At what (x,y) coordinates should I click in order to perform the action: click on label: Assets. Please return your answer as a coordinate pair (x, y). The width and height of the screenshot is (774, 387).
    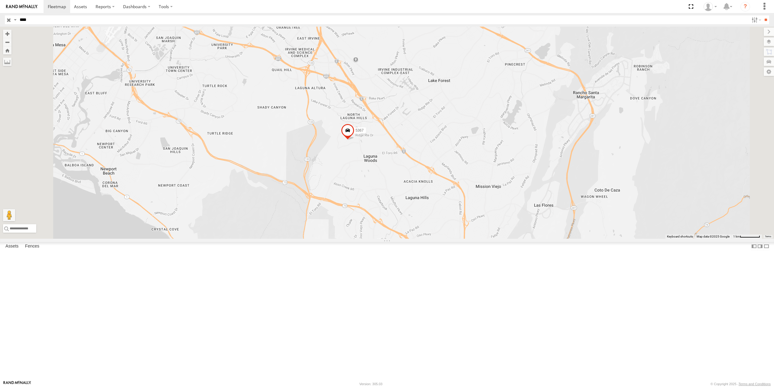
    Looking at the image, I should click on (12, 246).